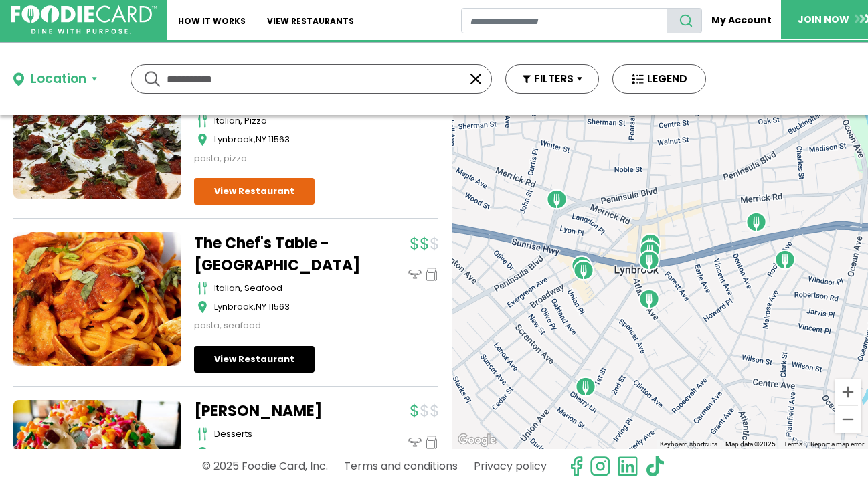 The height and width of the screenshot is (483, 868). What do you see at coordinates (477, 441) in the screenshot?
I see `a: Open this area in Google Maps (opens a new window)` at bounding box center [477, 441].